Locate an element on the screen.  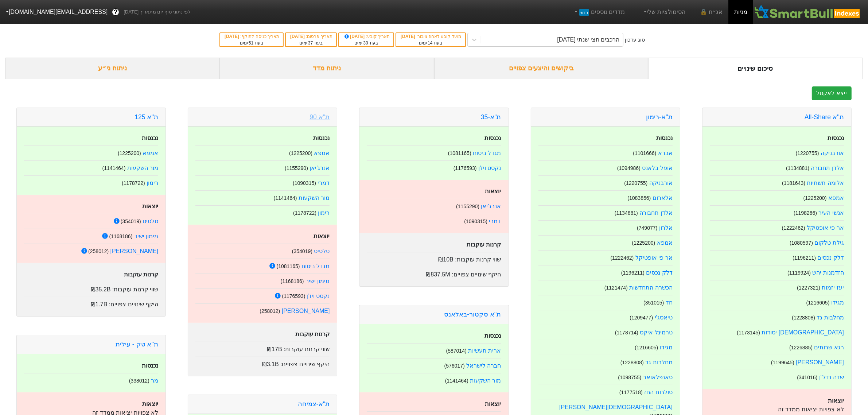
span: ₪1.7B is located at coordinates (99, 305).